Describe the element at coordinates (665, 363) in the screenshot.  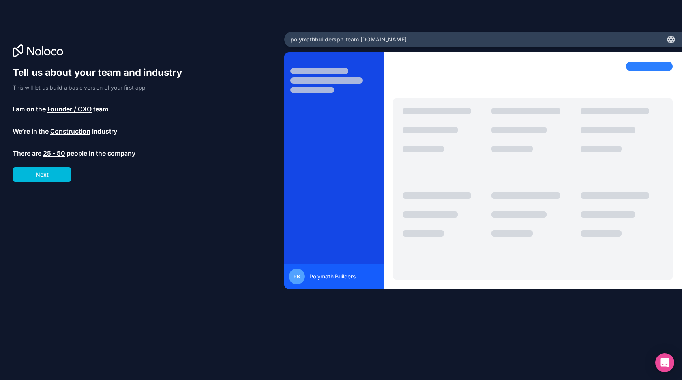
I see `div: Open Intercom Messenger` at that location.